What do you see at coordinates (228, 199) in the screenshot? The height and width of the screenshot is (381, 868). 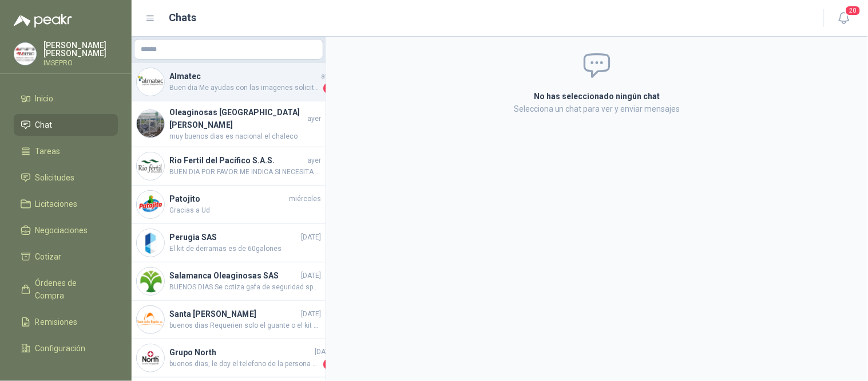 I see `h4: Patojito` at bounding box center [228, 199].